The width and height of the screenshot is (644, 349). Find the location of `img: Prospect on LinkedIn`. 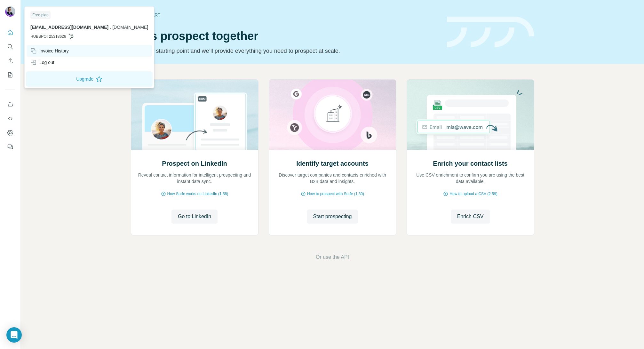

img: Prospect on LinkedIn is located at coordinates (194, 115).